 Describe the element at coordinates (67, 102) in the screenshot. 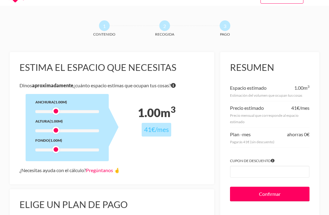

I see `div: Anchura` at that location.